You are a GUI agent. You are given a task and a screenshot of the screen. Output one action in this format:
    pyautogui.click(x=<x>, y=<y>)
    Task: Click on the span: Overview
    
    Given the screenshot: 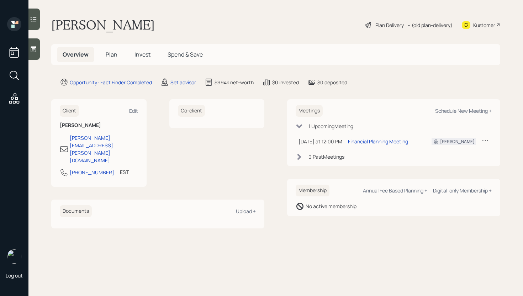 What is the action you would take?
    pyautogui.click(x=75, y=54)
    